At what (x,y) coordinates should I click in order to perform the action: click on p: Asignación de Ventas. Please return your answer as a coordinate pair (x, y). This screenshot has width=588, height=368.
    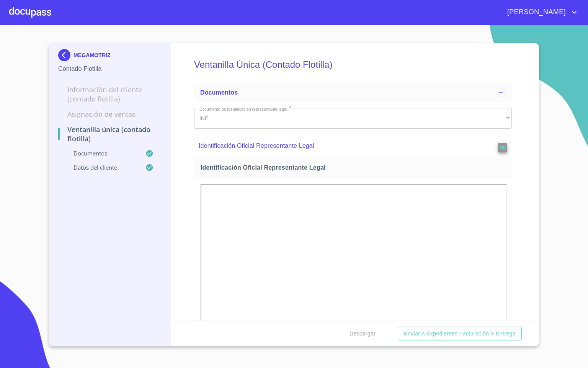
    Looking at the image, I should click on (110, 114).